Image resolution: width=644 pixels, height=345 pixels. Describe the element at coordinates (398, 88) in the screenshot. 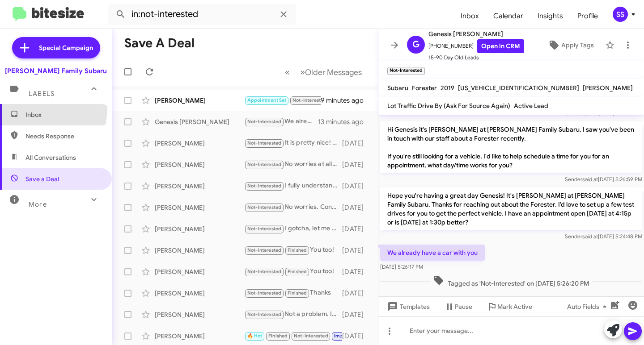

I see `span: Subaru` at that location.